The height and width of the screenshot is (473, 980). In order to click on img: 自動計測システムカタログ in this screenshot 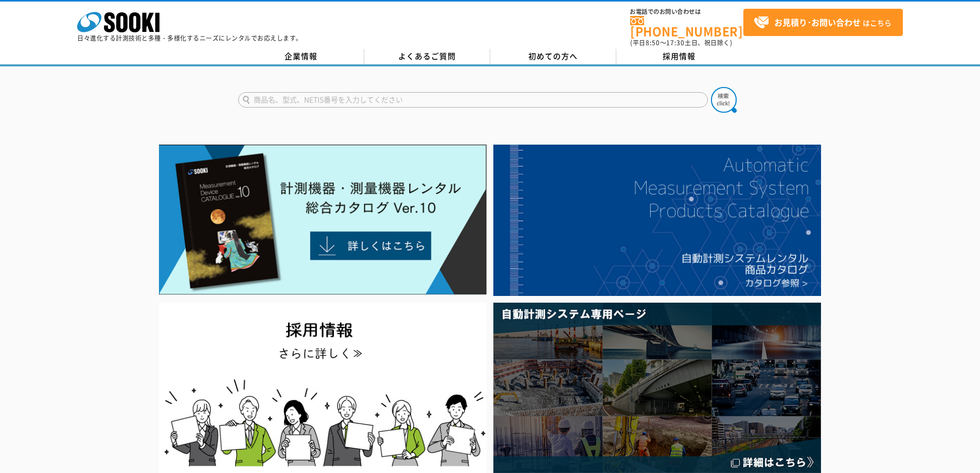, I will do `click(657, 220)`.